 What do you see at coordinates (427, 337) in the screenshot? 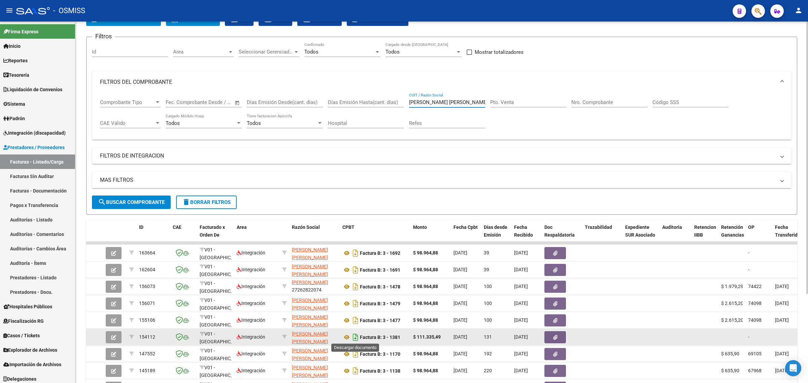
I see `strong: $ 111.335,49` at bounding box center [427, 337].